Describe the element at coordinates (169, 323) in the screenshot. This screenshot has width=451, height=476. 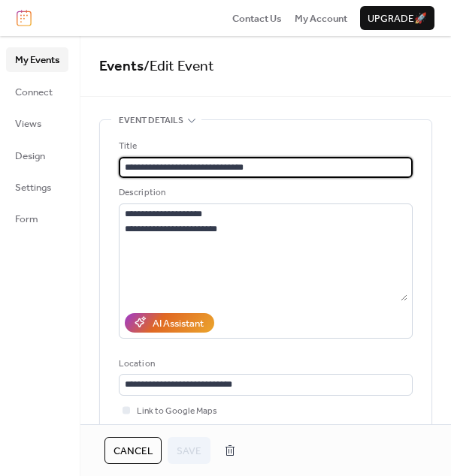
I see `button: AI Assistant` at that location.